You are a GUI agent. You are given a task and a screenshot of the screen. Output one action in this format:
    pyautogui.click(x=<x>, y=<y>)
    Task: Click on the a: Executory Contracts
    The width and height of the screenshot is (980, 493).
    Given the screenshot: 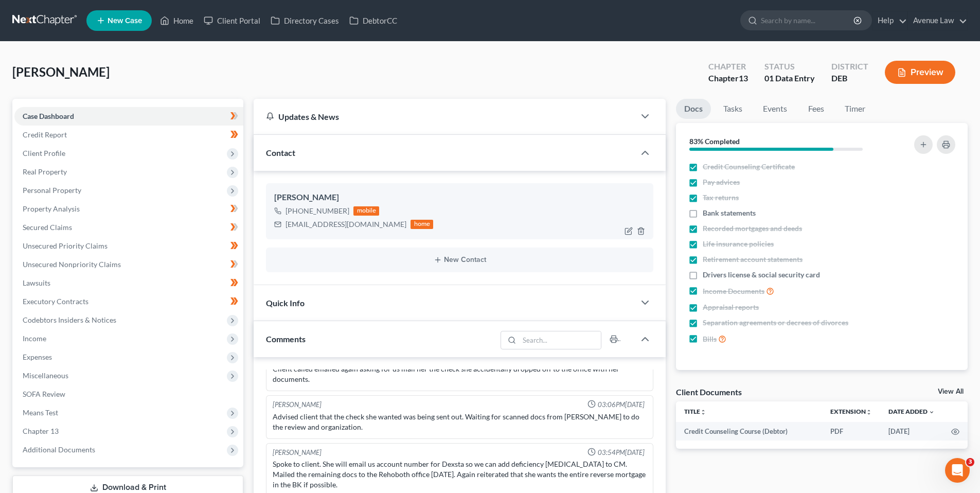 What is the action you would take?
    pyautogui.click(x=129, y=302)
    